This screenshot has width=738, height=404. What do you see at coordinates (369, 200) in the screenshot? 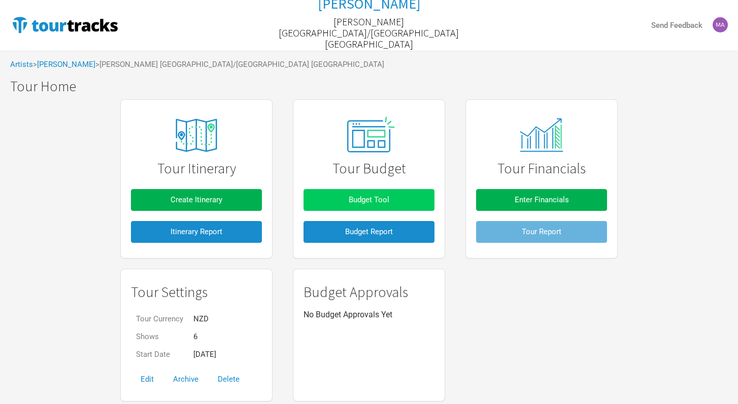
I see `span: Budget Tool` at bounding box center [369, 200].